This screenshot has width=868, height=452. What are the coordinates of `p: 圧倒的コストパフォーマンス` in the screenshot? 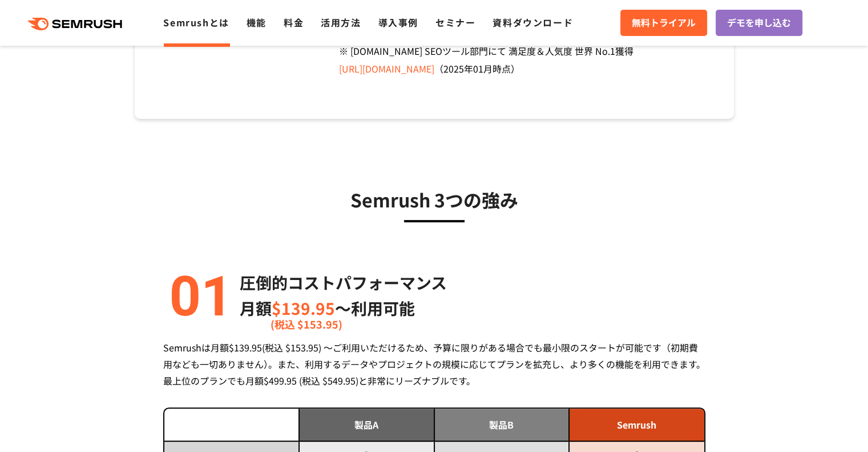 It's located at (343, 282).